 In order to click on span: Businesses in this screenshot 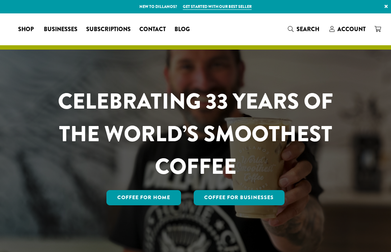, I will do `click(60, 29)`.